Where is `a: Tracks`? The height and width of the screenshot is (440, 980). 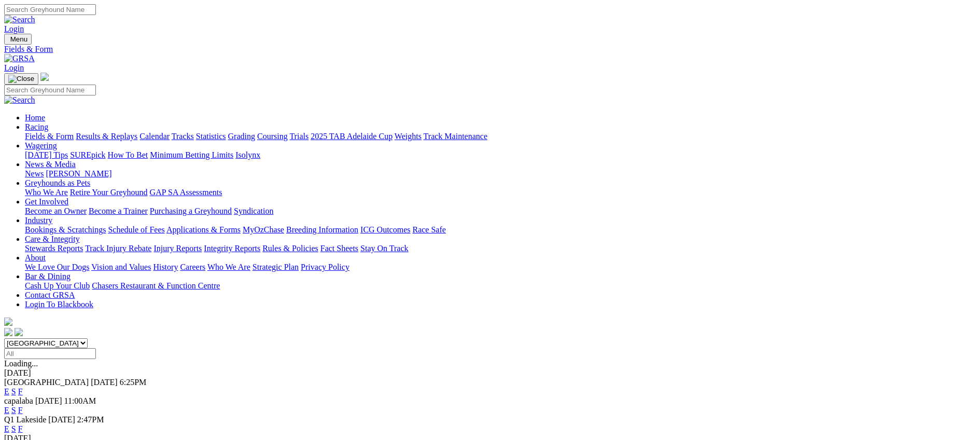
a: Tracks is located at coordinates (183, 136).